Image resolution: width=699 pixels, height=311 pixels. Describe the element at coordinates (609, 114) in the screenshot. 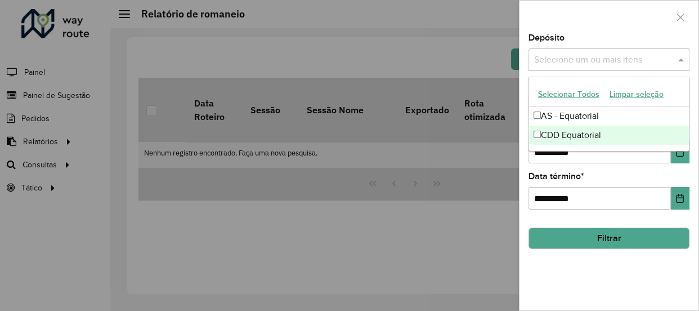

I see `ng-dropdown-panel: Options list` at that location.